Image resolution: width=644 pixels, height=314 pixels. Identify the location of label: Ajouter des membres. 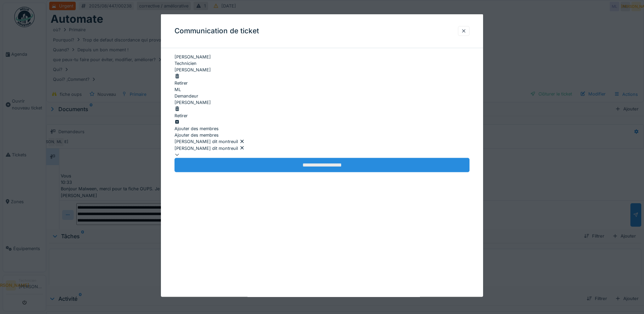
(196, 135).